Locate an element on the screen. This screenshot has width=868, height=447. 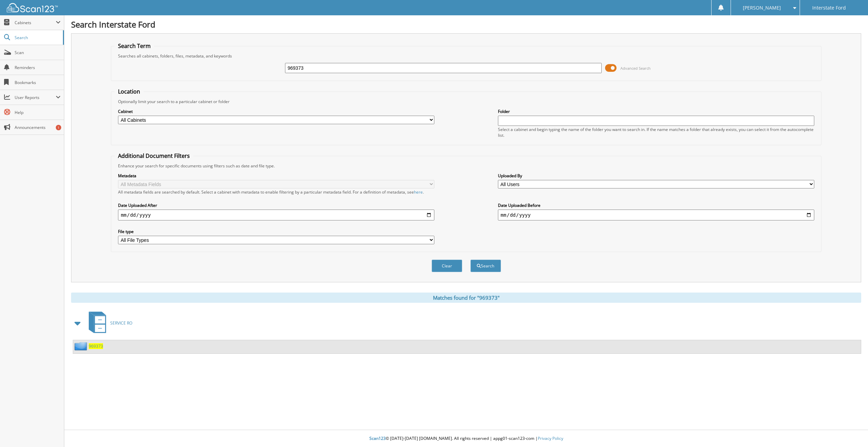
input: start is located at coordinates (276, 215).